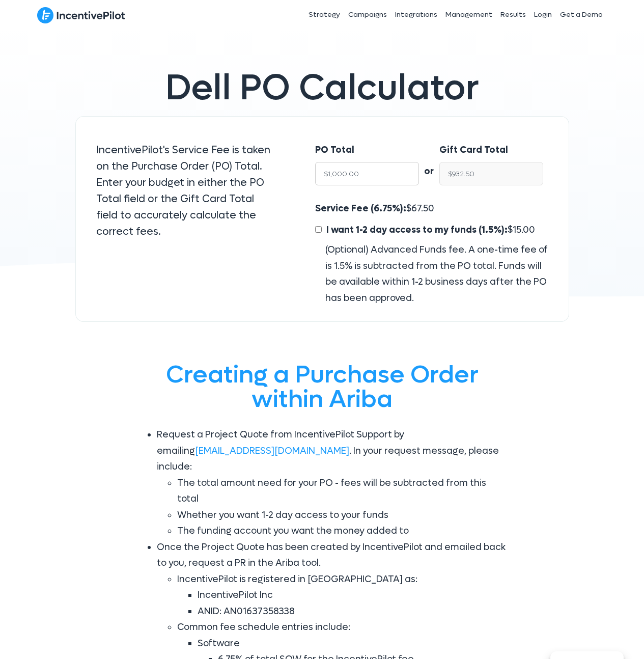 The height and width of the screenshot is (659, 644). Describe the element at coordinates (524, 229) in the screenshot. I see `span: 15.00` at that location.